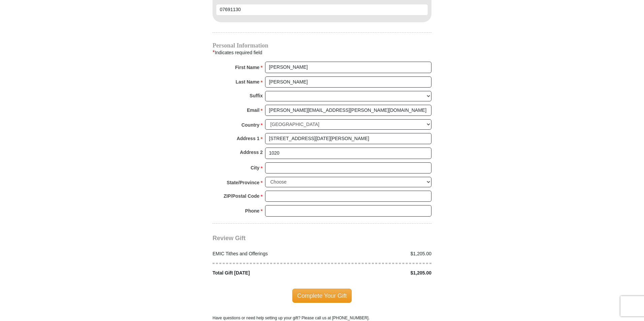 This screenshot has height=321, width=644. What do you see at coordinates (322, 46) in the screenshot?
I see `h4: Personal Information` at bounding box center [322, 46].